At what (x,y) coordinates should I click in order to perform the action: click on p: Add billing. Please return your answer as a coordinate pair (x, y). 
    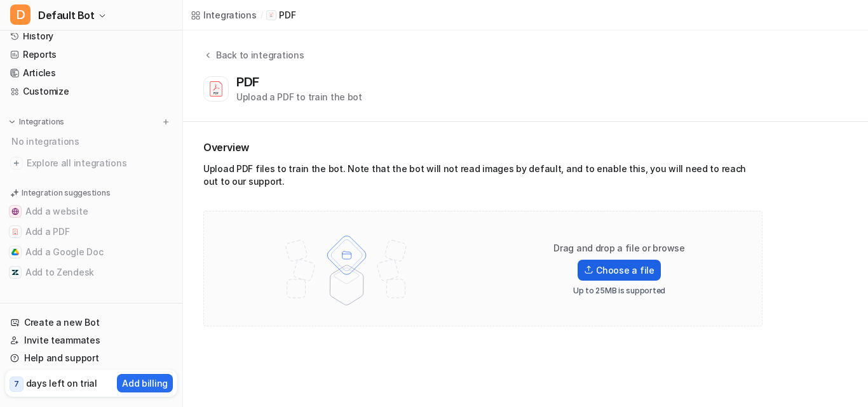
    Looking at the image, I should click on (145, 383).